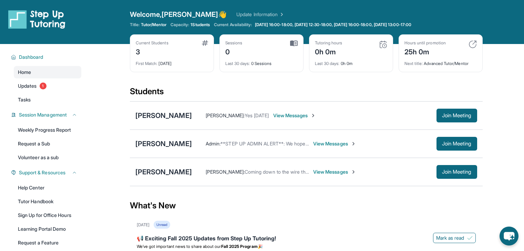 The width and height of the screenshot is (524, 251). Describe the element at coordinates (306, 94) in the screenshot. I see `div: Students` at that location.